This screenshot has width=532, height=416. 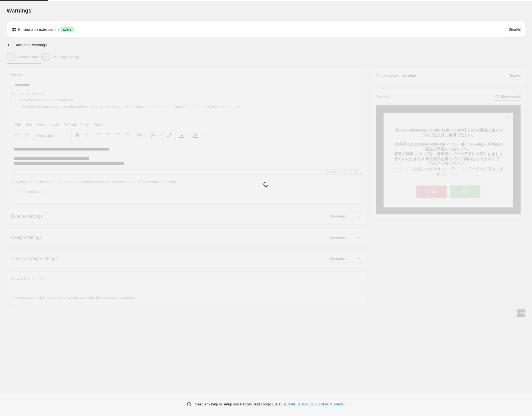 What do you see at coordinates (19, 11) in the screenshot?
I see `span: Warnings` at bounding box center [19, 11].